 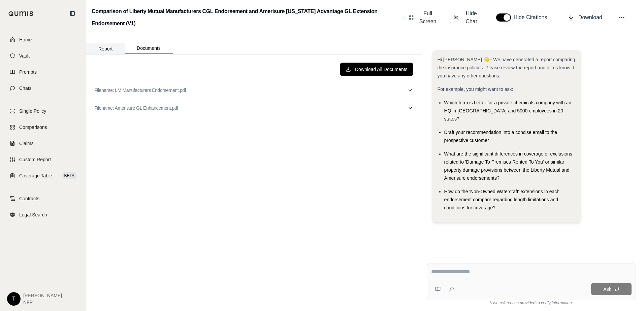 I want to click on a: Single Policy, so click(x=43, y=111).